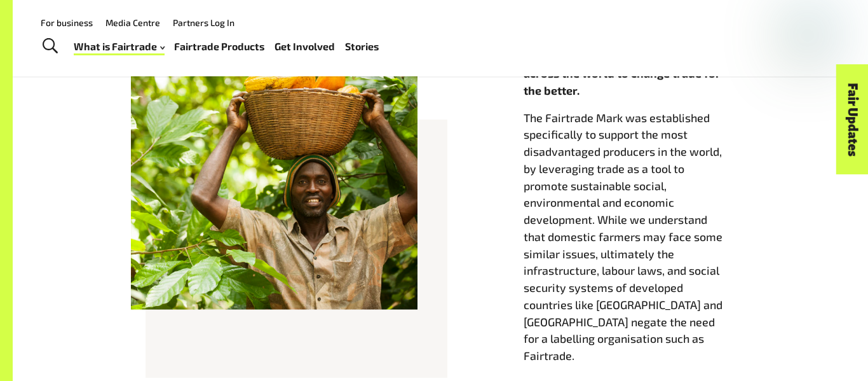 This screenshot has width=868, height=381. I want to click on a: Fairtrade Products, so click(219, 46).